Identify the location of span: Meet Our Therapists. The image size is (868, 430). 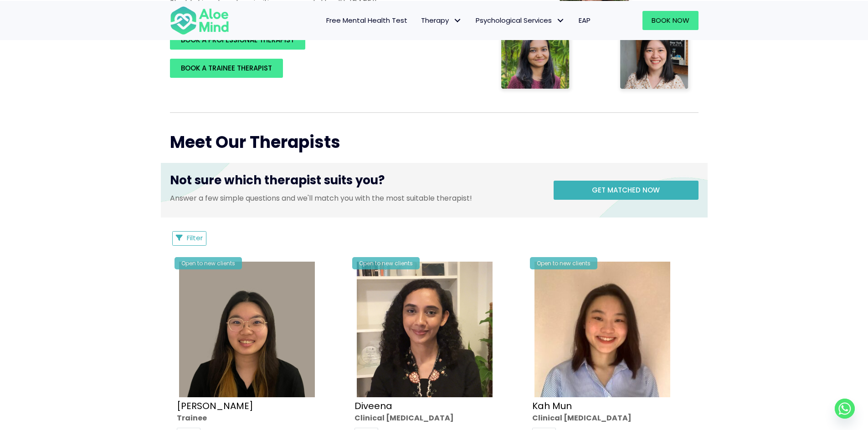
(255, 142).